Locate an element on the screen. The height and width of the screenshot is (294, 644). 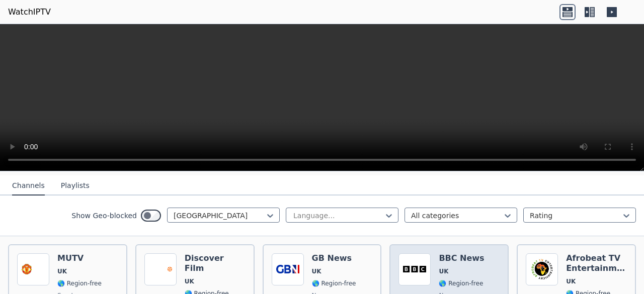
img: MUTV is located at coordinates (33, 270).